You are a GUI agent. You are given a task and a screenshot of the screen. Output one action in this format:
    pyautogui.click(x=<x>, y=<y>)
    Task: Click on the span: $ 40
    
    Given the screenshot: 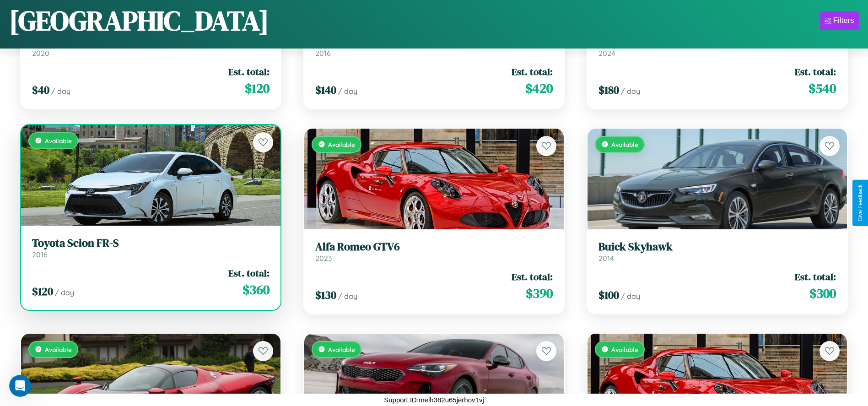 What is the action you would take?
    pyautogui.click(x=40, y=90)
    